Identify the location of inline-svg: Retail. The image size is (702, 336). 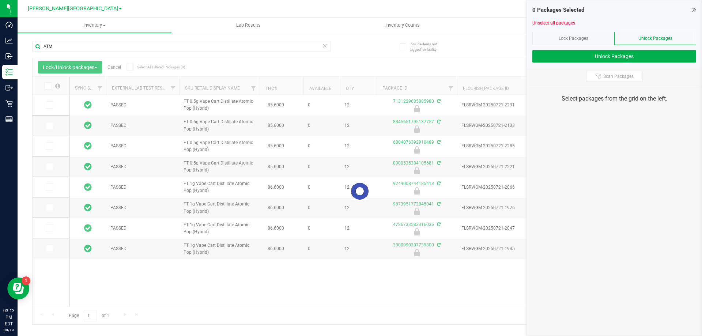
(9, 103).